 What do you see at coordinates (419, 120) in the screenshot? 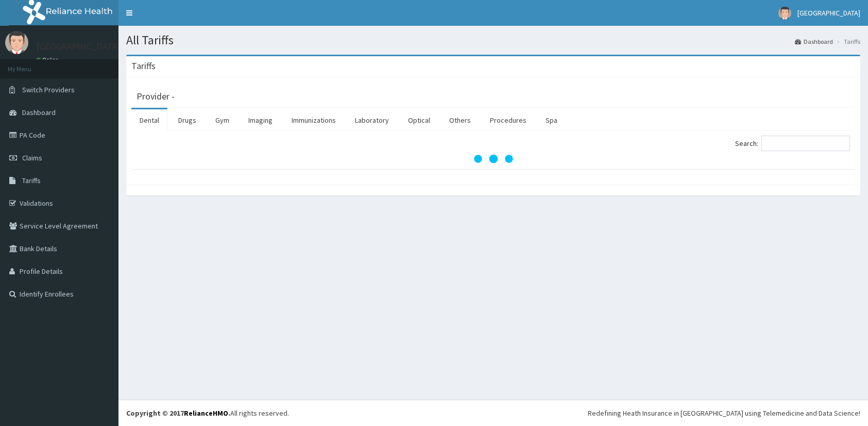
I see `a: Optical` at bounding box center [419, 120].